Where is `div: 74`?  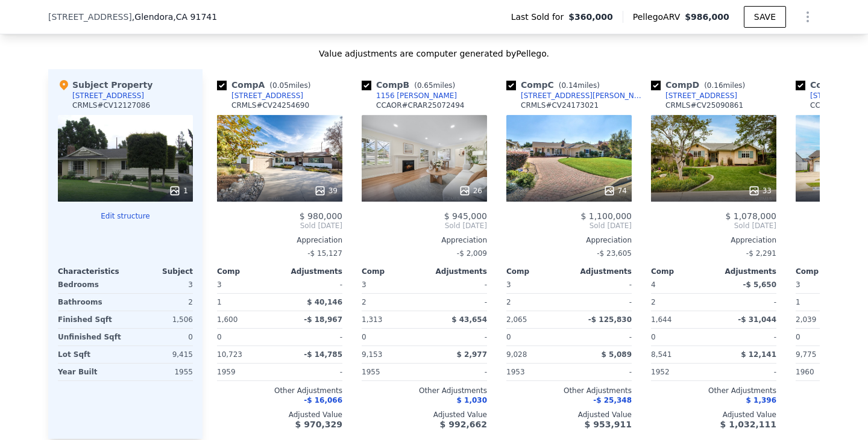 div: 74 is located at coordinates (615, 191).